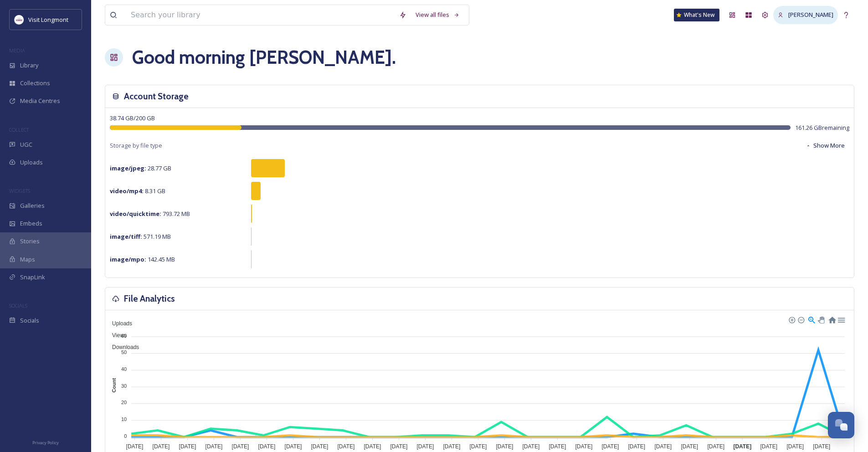 The image size is (868, 452). I want to click on div: Panning, so click(821, 320).